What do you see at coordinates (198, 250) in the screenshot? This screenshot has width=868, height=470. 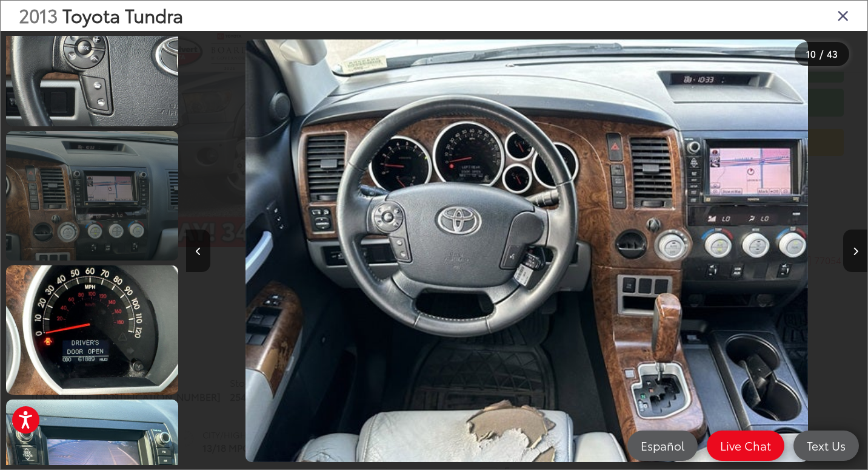 I see `button: Previous image` at bounding box center [198, 250].